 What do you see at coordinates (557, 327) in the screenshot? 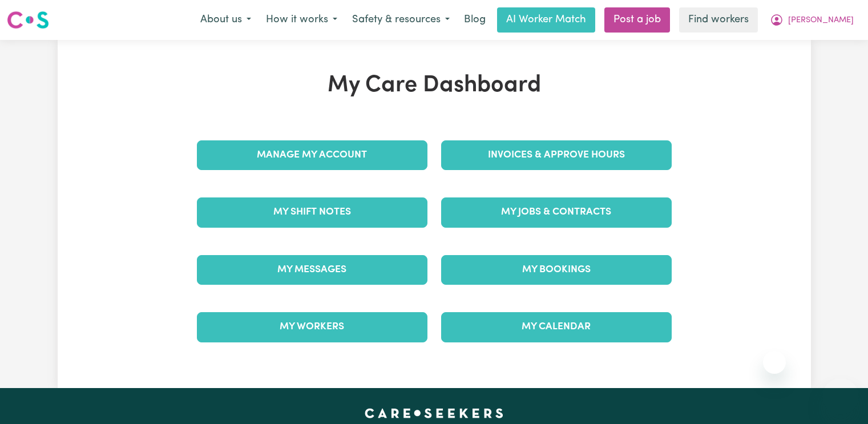
I see `a: My Calendar` at bounding box center [557, 327].